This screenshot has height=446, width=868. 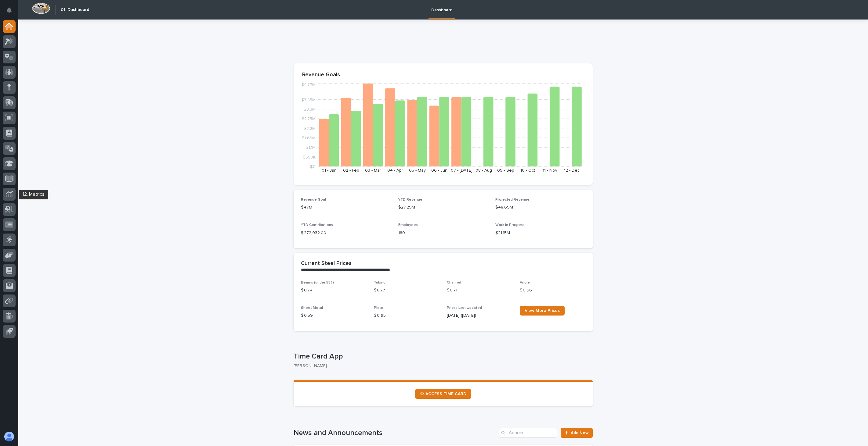 What do you see at coordinates (9, 10) in the screenshot?
I see `button: Notifications` at bounding box center [9, 10].